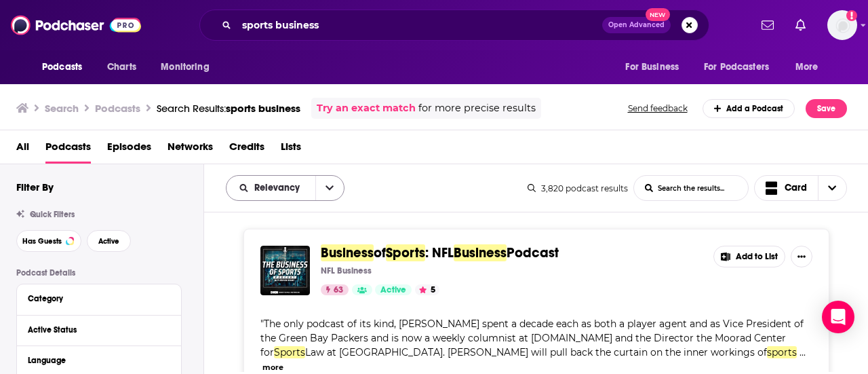 The height and width of the screenshot is (374, 868). What do you see at coordinates (419, 25) in the screenshot?
I see `input: Search podcasts, credits, & more...` at bounding box center [419, 25].